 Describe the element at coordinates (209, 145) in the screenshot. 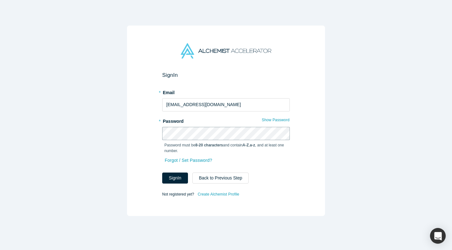

I see `strong: 8-20 characters` at that location.